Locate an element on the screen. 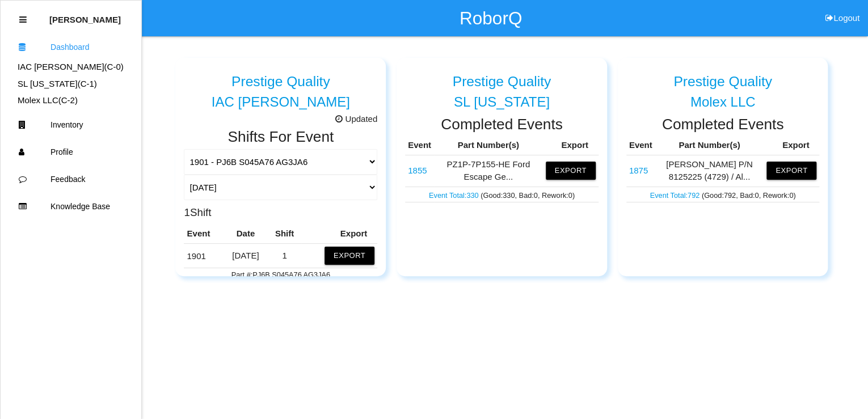 The width and height of the screenshot is (868, 419). p: (Good: 330 , Bad: 0 , Rework: 0 ) is located at coordinates (502, 195).